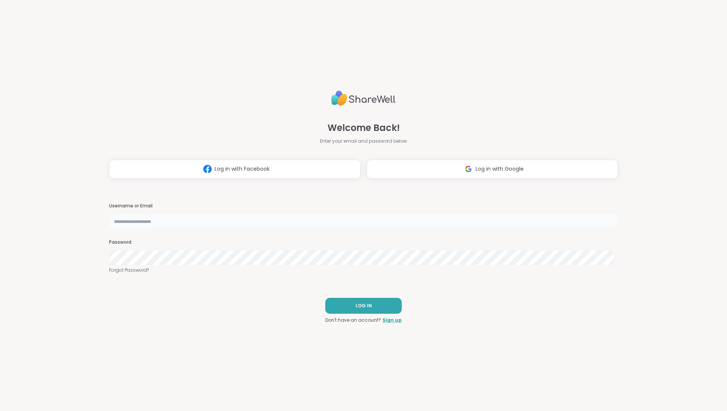 This screenshot has width=727, height=411. Describe the element at coordinates (493, 169) in the screenshot. I see `button: Log in with Google` at that location.